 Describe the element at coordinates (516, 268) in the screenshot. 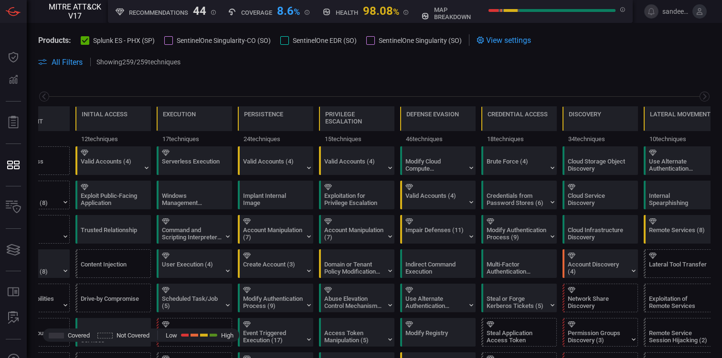

I see `div: Multi-Factor Authentication Request Generation` at that location.